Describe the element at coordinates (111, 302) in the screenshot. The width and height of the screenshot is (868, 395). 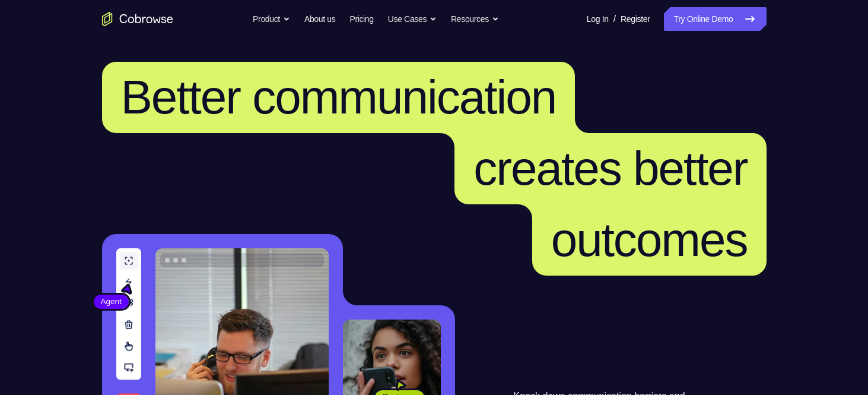
I see `span: Agent` at that location.